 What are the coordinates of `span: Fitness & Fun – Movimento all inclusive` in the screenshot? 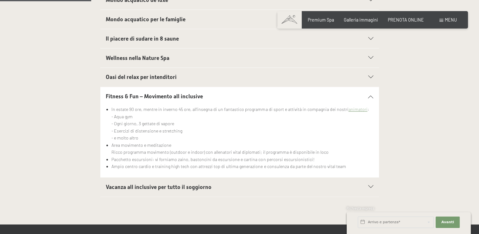 It's located at (154, 96).